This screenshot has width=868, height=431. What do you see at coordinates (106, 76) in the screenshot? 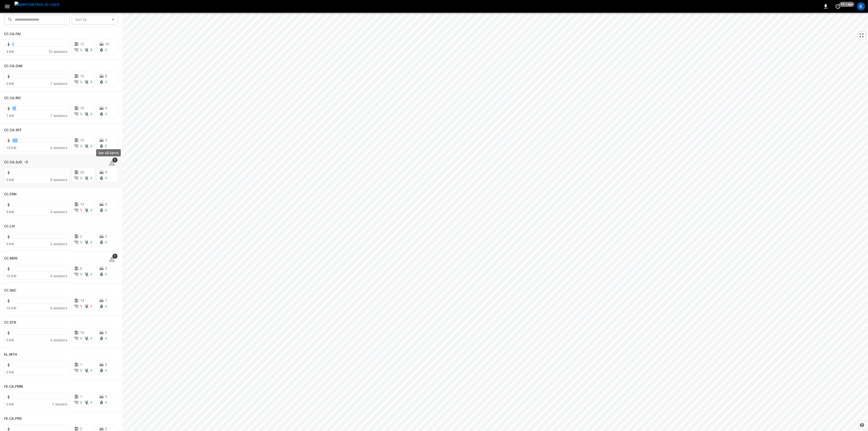
I see `span: 8` at bounding box center [106, 76].